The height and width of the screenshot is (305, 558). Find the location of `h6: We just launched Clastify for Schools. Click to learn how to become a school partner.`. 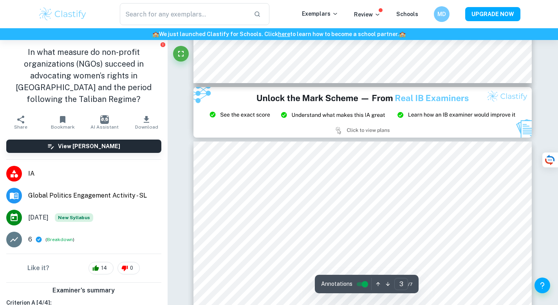

h6: We just launched Clastify for Schools. Click to learn how to become a school partner. is located at coordinates (279, 34).